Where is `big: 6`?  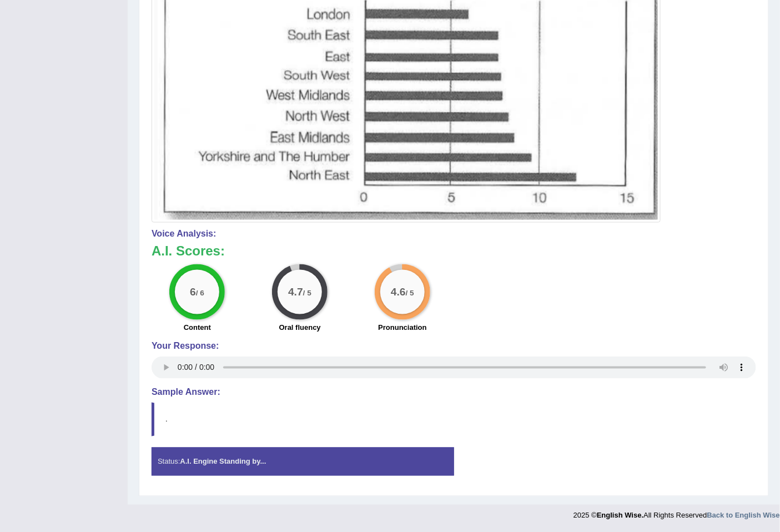 big: 6 is located at coordinates (192, 292).